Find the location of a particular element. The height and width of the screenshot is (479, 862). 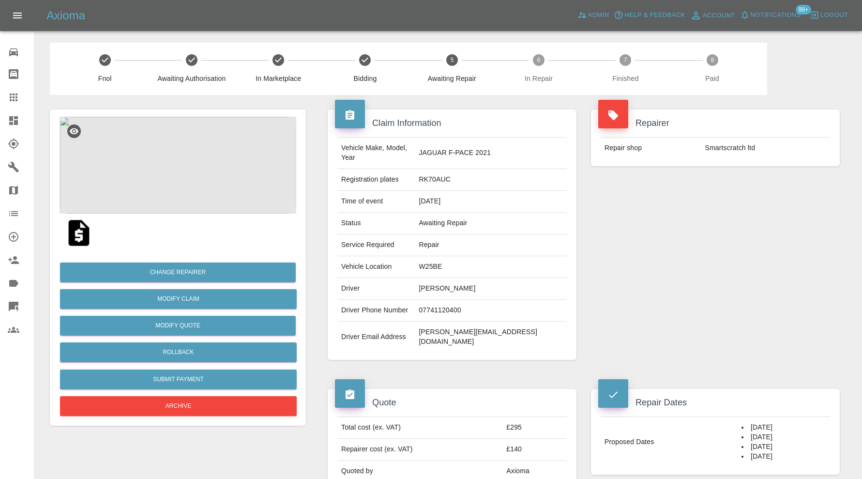

a: Modify Claim is located at coordinates (178, 299).